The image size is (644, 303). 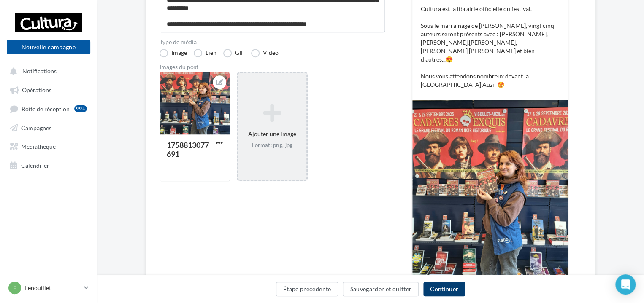 I want to click on span: Calendrier, so click(x=35, y=165).